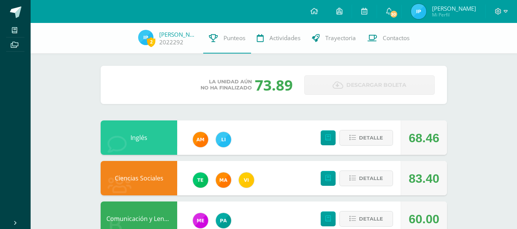 The image size is (517, 229). I want to click on span: 2, so click(151, 42).